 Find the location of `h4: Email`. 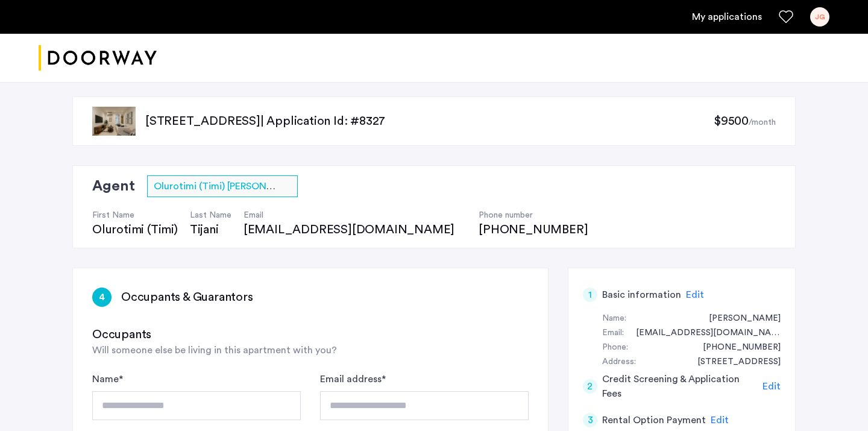

h4: Email is located at coordinates (355, 215).